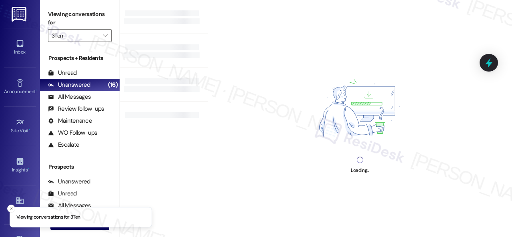  I want to click on a: Insights •, so click(20, 166).